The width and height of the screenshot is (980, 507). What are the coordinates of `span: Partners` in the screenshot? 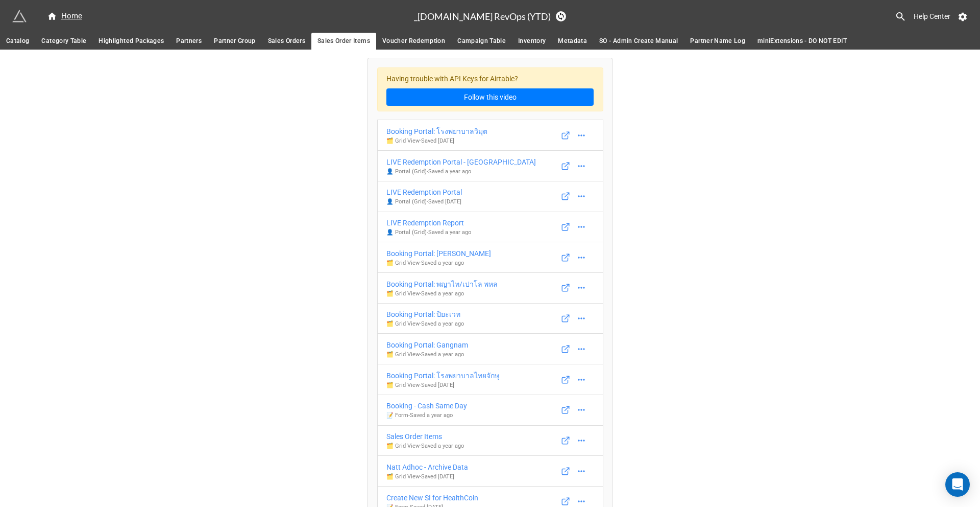 It's located at (189, 41).